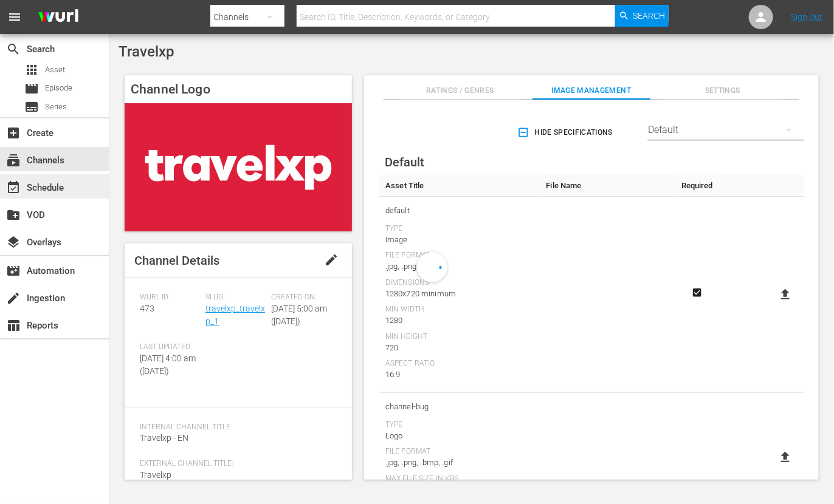  I want to click on div: Logo, so click(459, 437).